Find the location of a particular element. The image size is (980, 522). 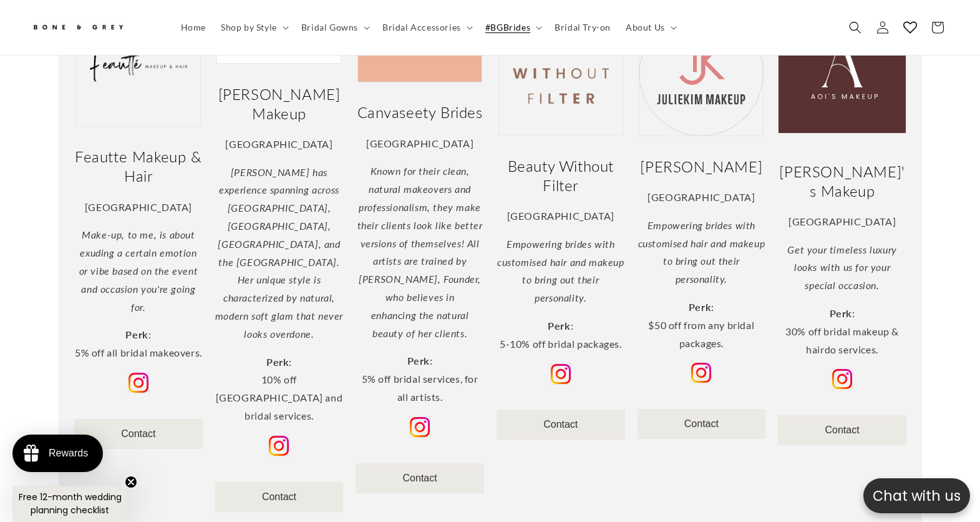

summary: Shop by Style is located at coordinates (253, 28).